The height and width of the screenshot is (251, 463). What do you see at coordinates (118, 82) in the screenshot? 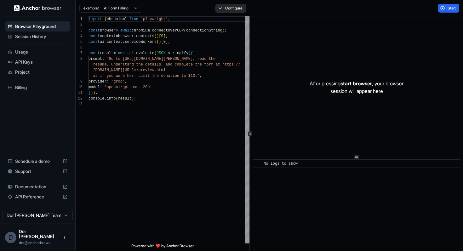
I see `span: 'groq'` at bounding box center [118, 82].